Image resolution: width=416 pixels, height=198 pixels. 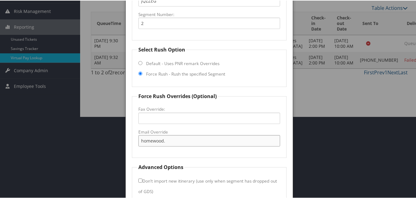 What do you see at coordinates (209, 108) in the screenshot?
I see `label: Fax Override:` at bounding box center [209, 108].